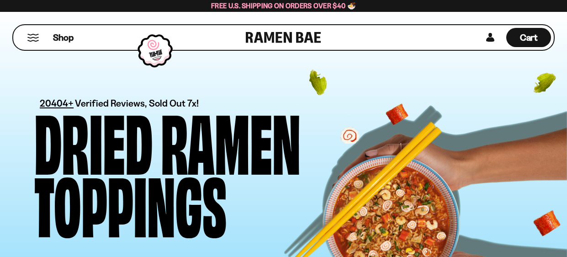 Image resolution: width=567 pixels, height=257 pixels. What do you see at coordinates (93, 139) in the screenshot?
I see `div: Dried` at bounding box center [93, 139].